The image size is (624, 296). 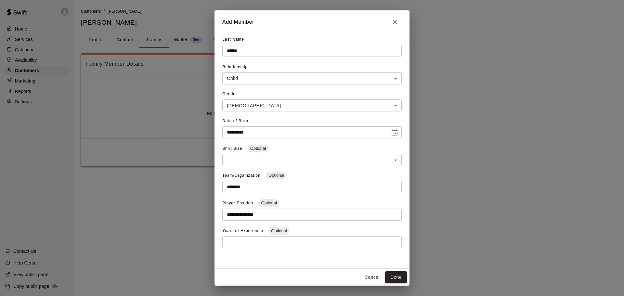 I want to click on span: Gender, so click(x=230, y=94).